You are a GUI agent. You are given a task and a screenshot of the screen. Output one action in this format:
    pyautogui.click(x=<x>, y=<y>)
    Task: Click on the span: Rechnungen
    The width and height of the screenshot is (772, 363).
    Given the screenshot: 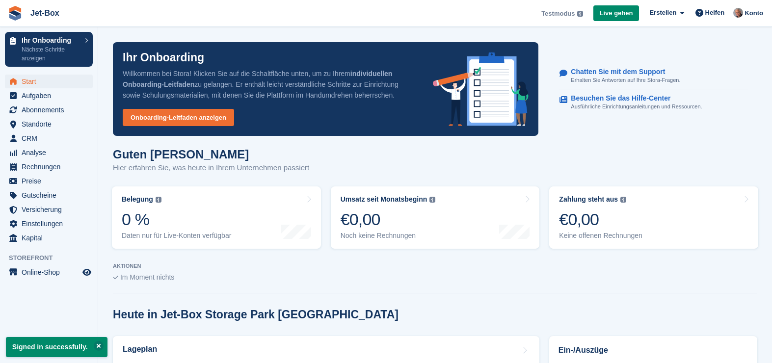 What is the action you would take?
    pyautogui.click(x=51, y=167)
    